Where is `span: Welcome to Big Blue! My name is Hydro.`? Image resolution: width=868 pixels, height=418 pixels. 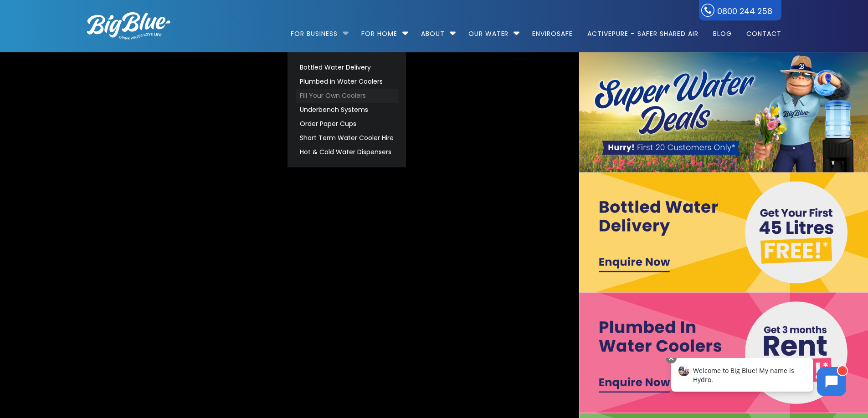
span: Welcome to Big Blue! My name is Hydro. is located at coordinates (82, 17).